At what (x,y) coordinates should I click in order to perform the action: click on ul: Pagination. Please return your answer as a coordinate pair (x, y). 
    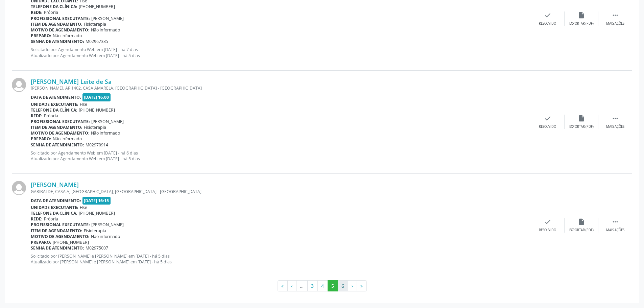
    Looking at the image, I should click on (322, 286).